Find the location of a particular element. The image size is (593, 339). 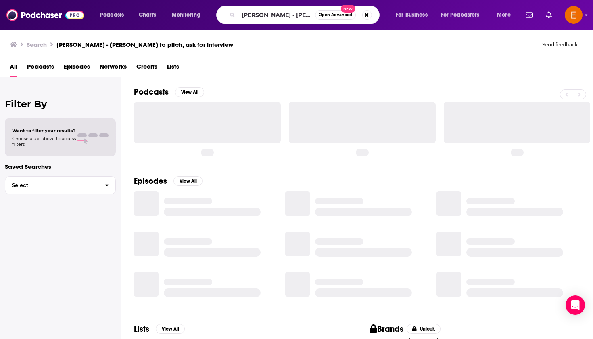

span: New is located at coordinates (348, 8).